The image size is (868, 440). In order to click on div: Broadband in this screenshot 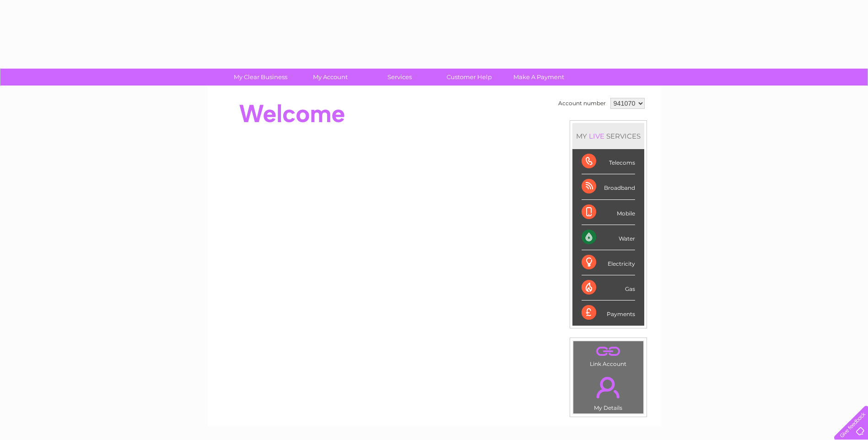, I will do `click(608, 187)`.